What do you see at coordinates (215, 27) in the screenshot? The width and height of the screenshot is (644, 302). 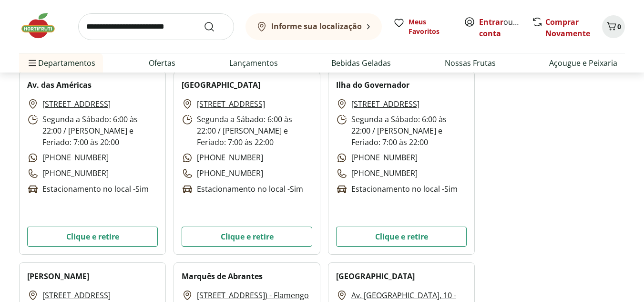 I see `button: Submit Search` at bounding box center [215, 27].